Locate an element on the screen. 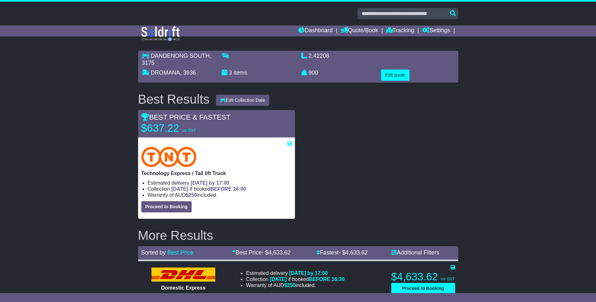 The image size is (596, 302). span: 16:30 is located at coordinates (338, 279).